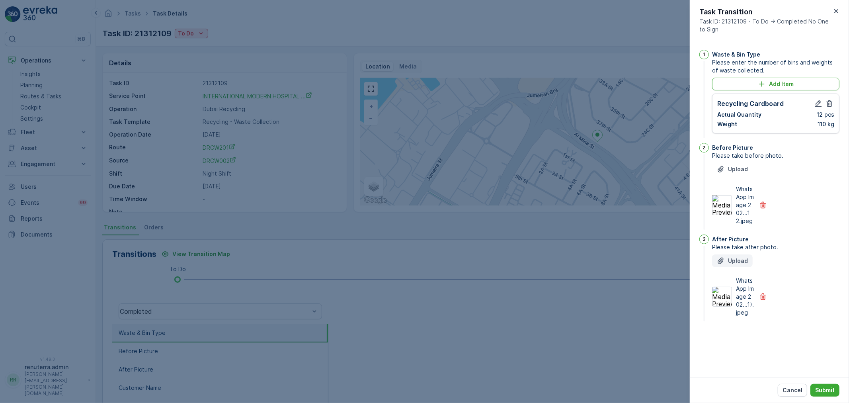  I want to click on p: Recycling Cardboard, so click(750, 104).